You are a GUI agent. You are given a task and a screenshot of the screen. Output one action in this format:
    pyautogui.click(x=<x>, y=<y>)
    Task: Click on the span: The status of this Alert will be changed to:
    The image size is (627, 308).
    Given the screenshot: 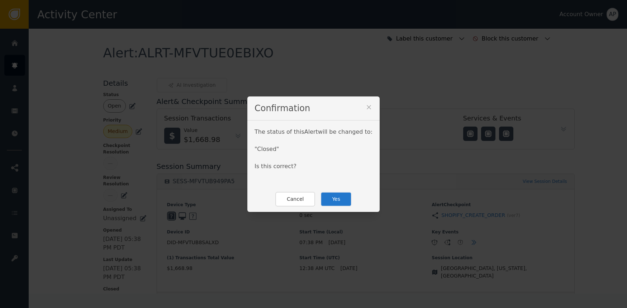 What is the action you would take?
    pyautogui.click(x=313, y=132)
    